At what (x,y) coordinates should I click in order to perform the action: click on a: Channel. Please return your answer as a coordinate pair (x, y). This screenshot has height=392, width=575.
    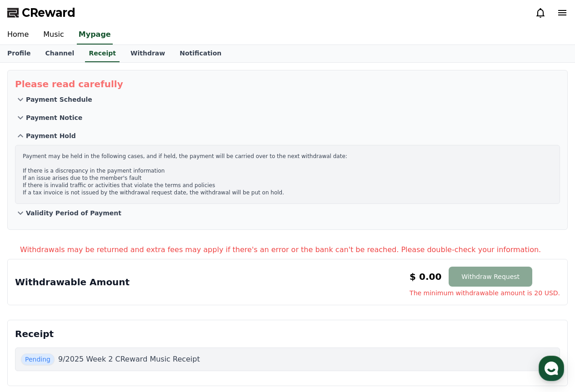
    Looking at the image, I should click on (59, 54).